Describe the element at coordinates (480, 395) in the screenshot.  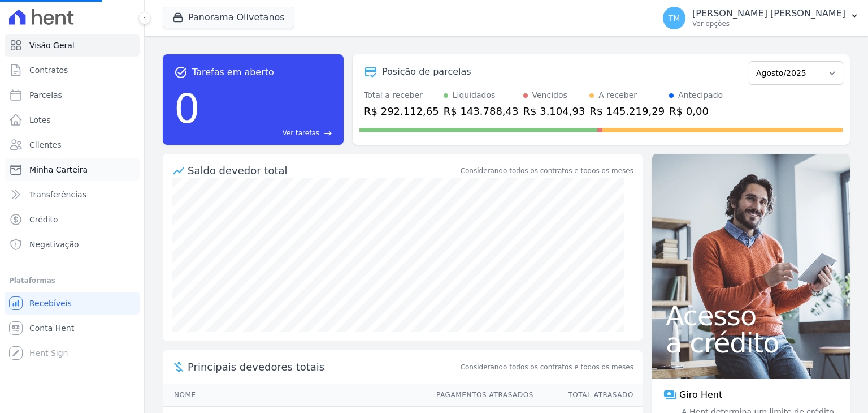
I see `th: Pagamentos Atrasados` at that location.